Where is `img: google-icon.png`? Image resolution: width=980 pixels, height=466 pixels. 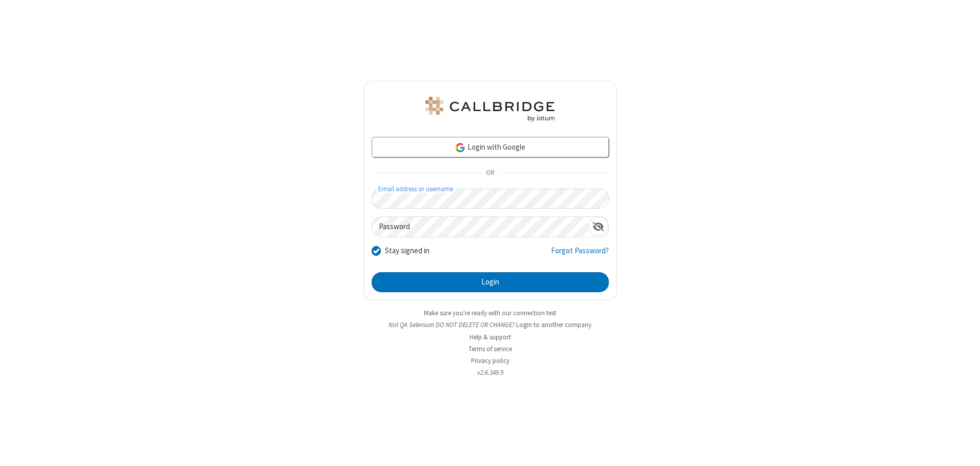
img: google-icon.png is located at coordinates (460, 147).